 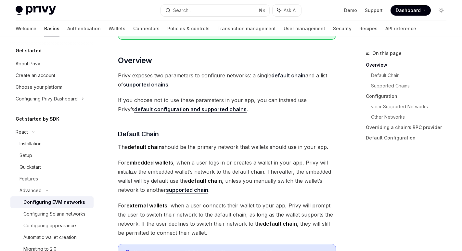 I want to click on a: viem-Supported Networks, so click(x=411, y=107).